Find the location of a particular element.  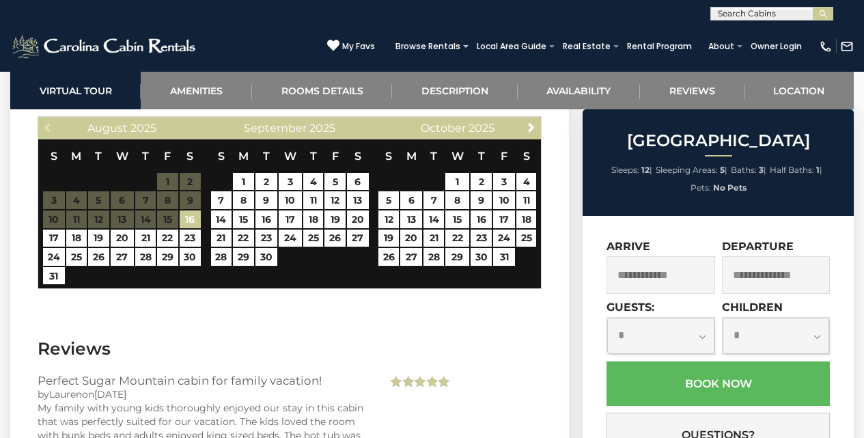

span: October is located at coordinates (443, 128).